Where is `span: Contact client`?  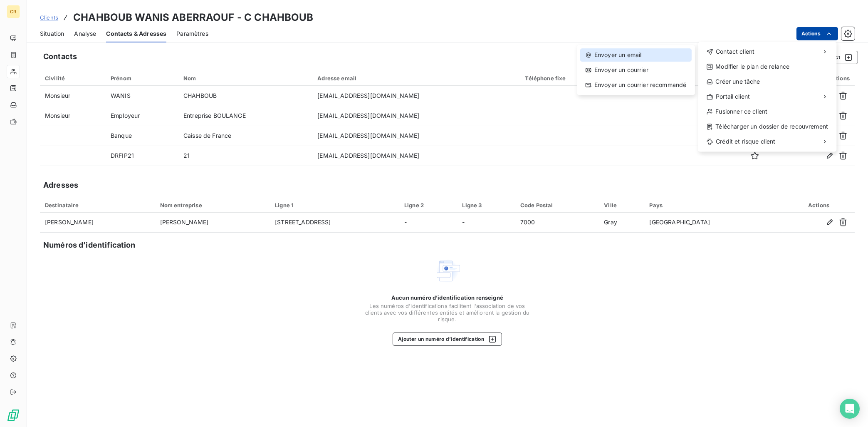 span: Contact client is located at coordinates (735, 52).